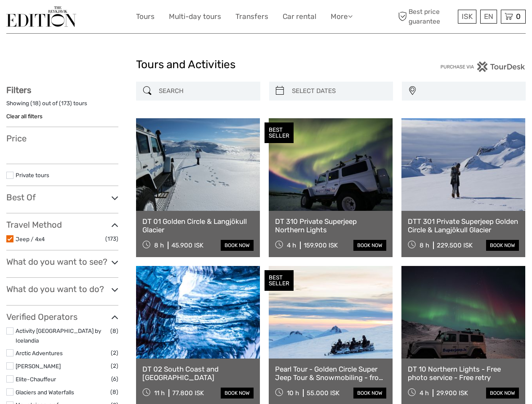  What do you see at coordinates (188, 393) in the screenshot?
I see `div: 77.800 ISK` at bounding box center [188, 393].